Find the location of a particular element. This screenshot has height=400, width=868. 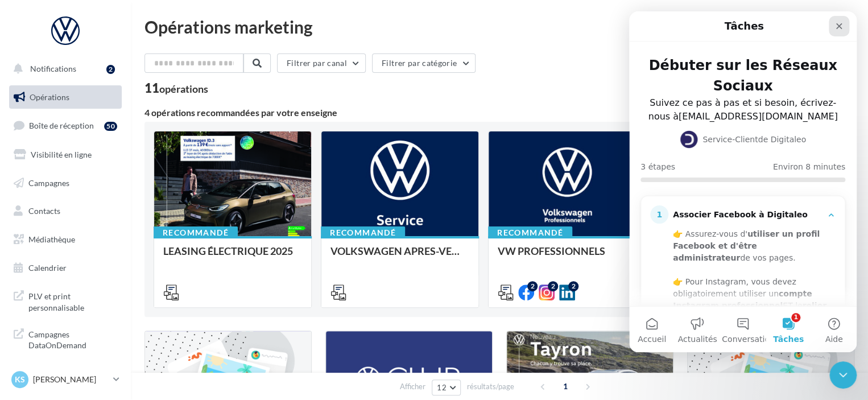

a: Opérations is located at coordinates (66, 97).